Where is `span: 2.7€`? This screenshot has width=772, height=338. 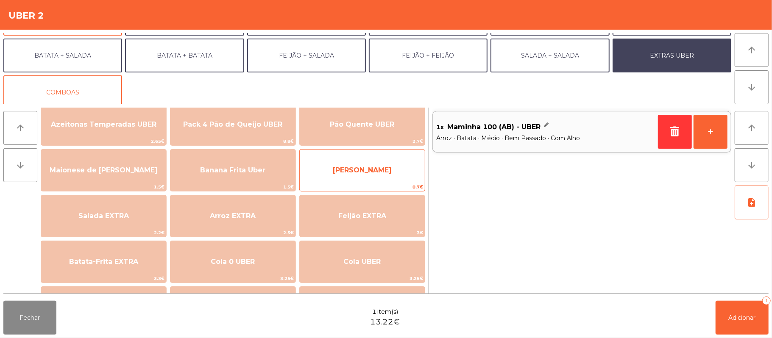
span: 2.7€ is located at coordinates (362, 141).